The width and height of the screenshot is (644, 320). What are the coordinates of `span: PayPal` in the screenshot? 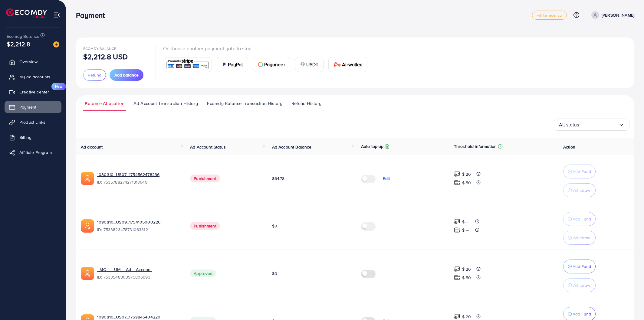 It's located at (236, 64).